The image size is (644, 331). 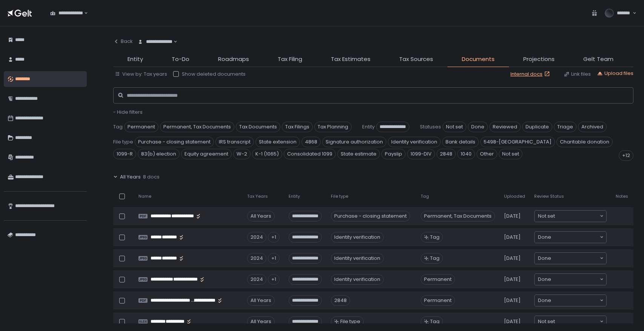 I want to click on span: Tax Years, so click(x=257, y=196).